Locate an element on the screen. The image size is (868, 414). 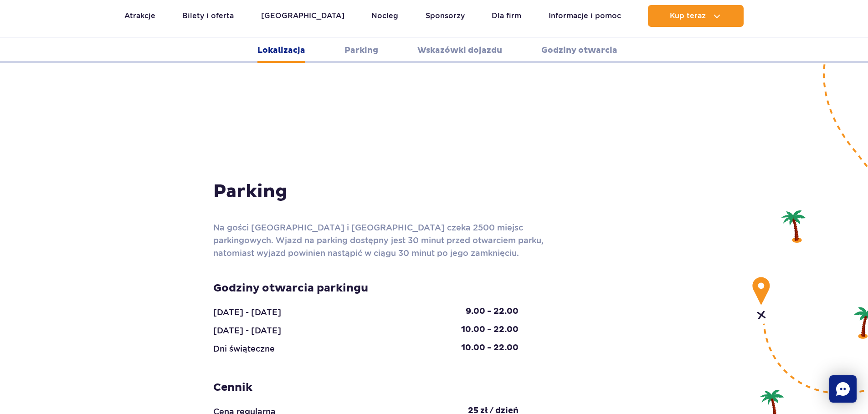
button: Kup teraz is located at coordinates (696, 16).